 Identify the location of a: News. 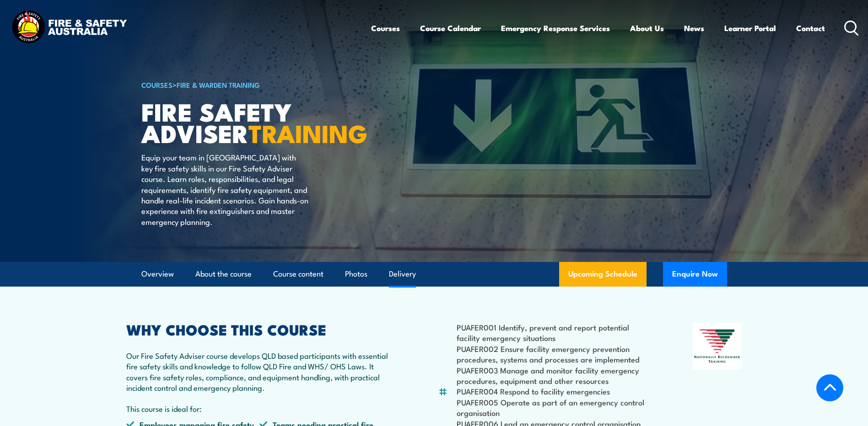
(694, 28).